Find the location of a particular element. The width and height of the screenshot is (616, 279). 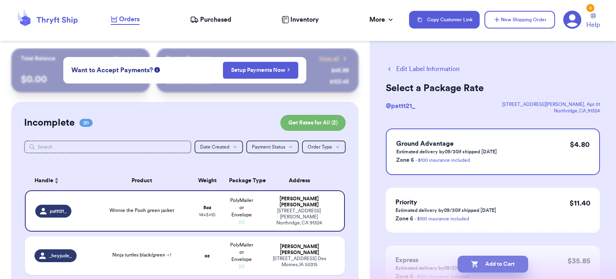

button: Sort ascending is located at coordinates (57, 180).